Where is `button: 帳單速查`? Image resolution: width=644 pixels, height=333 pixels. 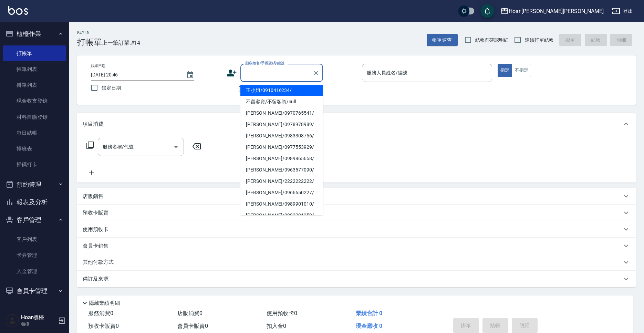
button: 帳單速查 is located at coordinates (443, 40).